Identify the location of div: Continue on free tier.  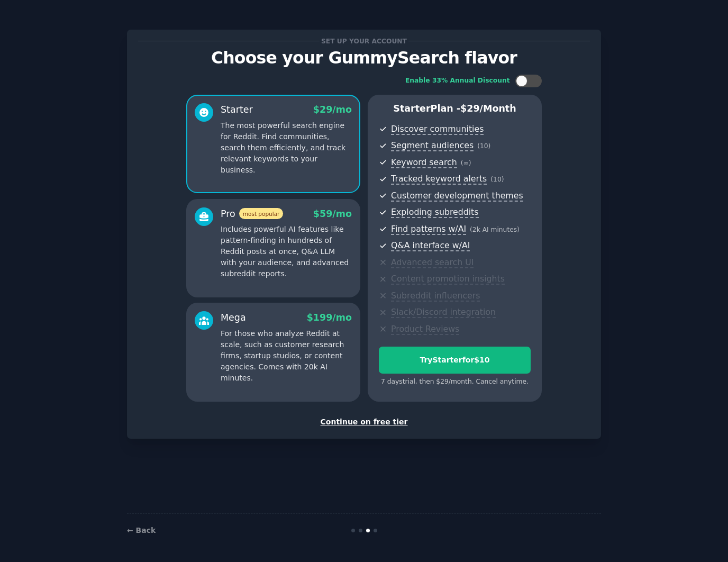
(364, 422).